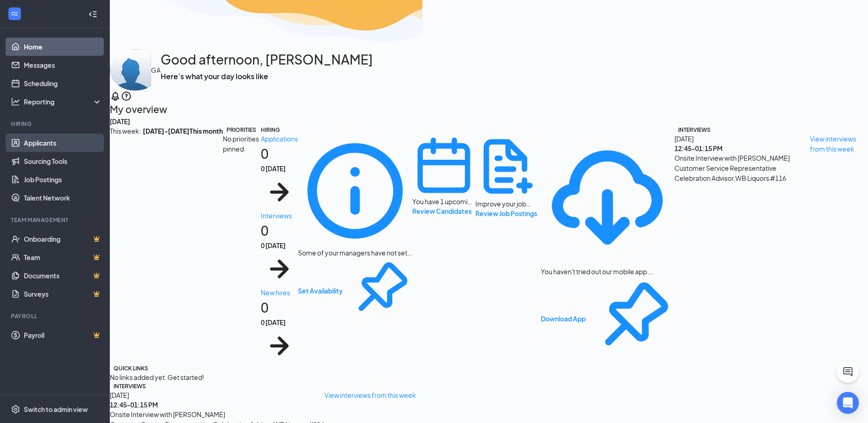 This screenshot has width=868, height=423. I want to click on h3: Here’s what your day looks like, so click(267, 76).